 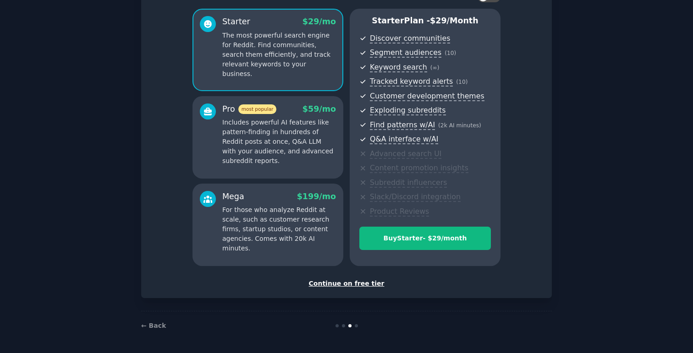 What do you see at coordinates (319, 109) in the screenshot?
I see `span: $ 59 /mo` at bounding box center [319, 109].